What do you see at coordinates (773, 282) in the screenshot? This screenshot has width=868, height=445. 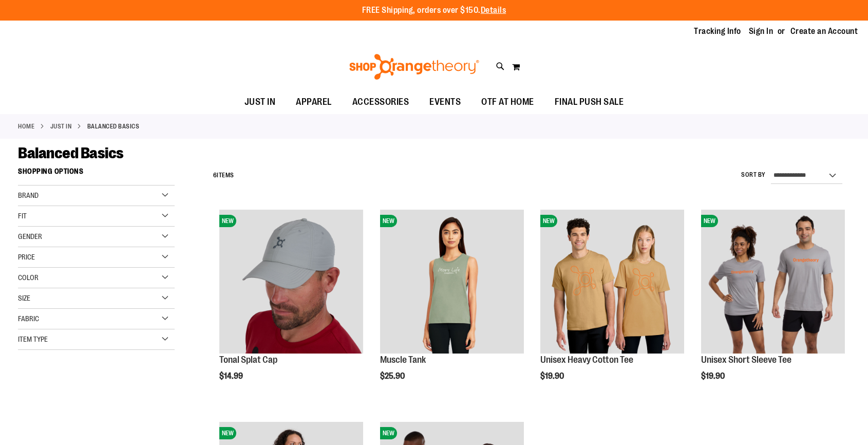 I see `a: Unisex Short Sleeve TeeNEW` at bounding box center [773, 282].